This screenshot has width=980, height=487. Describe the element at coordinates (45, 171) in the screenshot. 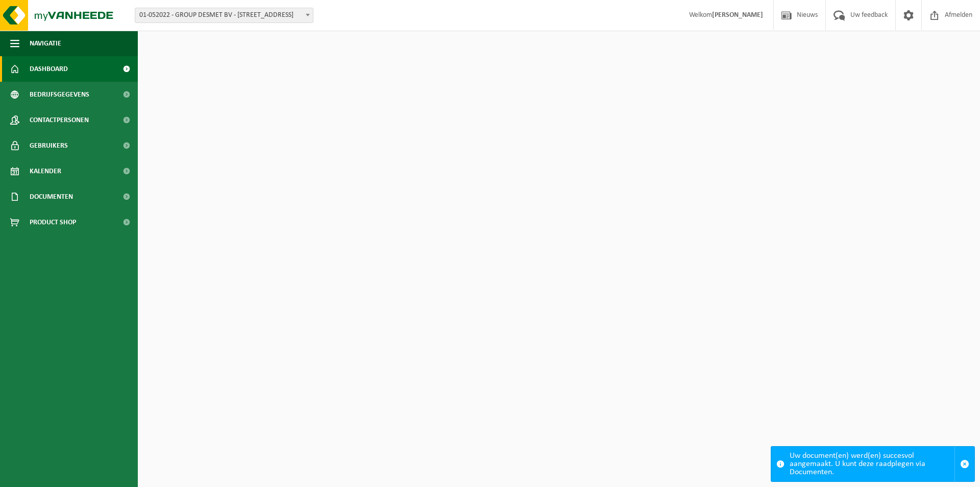

I see `span: Kalender` at that location.